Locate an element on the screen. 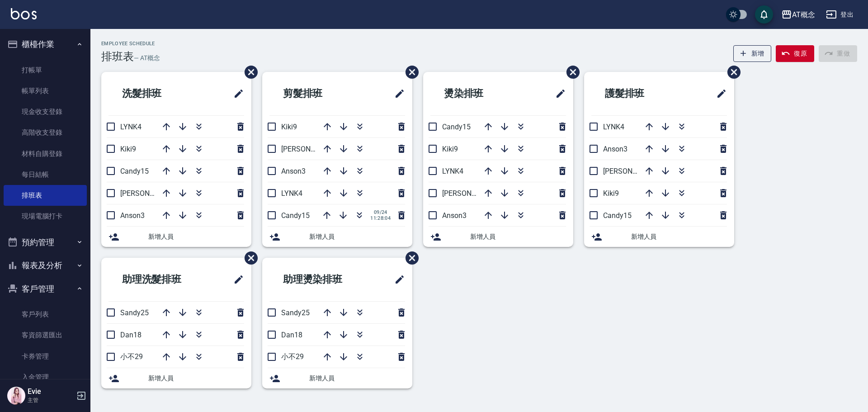 This screenshot has width=868, height=412. button: 登出 is located at coordinates (839, 15).